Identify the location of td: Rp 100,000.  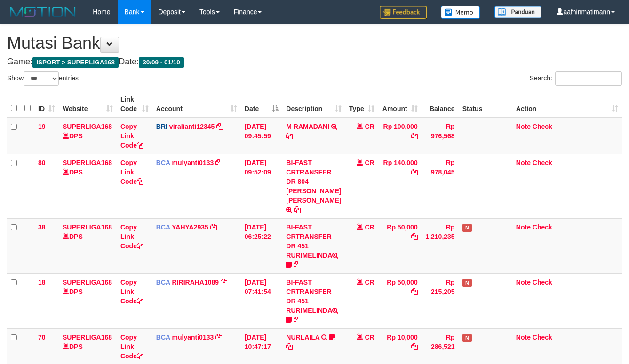
(400, 136).